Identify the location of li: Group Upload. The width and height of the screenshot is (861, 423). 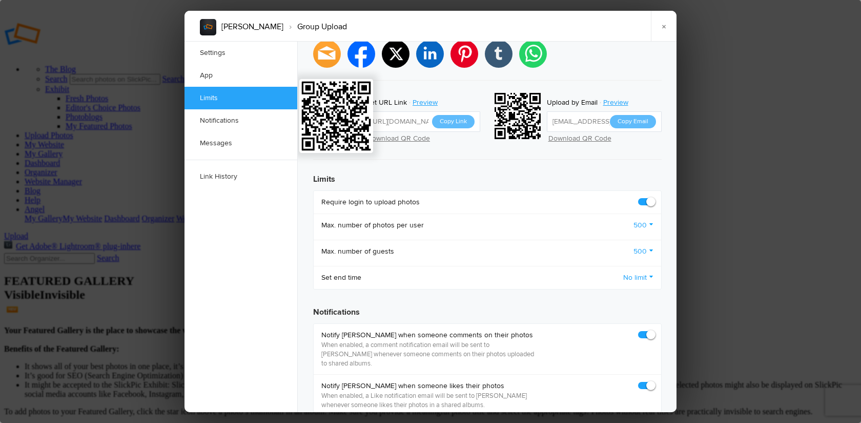
(315, 27).